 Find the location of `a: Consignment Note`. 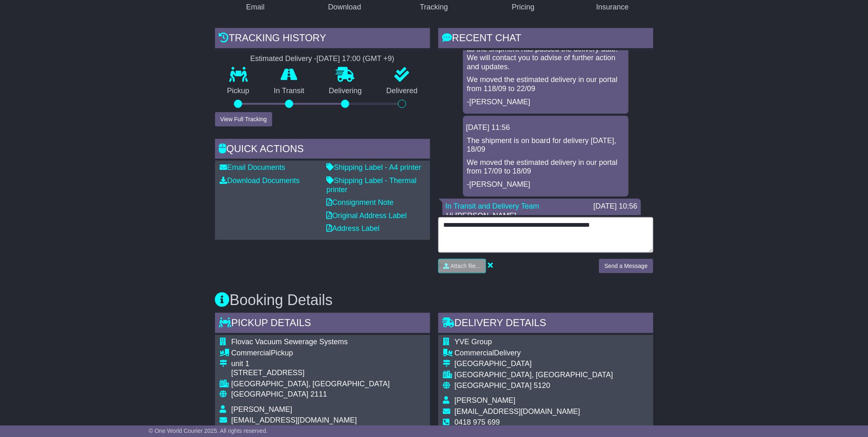

a: Consignment Note is located at coordinates (360, 202).